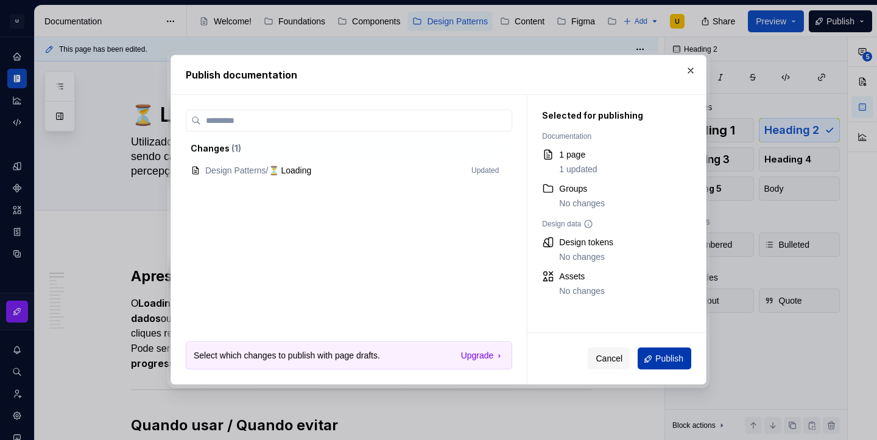 This screenshot has height=440, width=877. What do you see at coordinates (670, 359) in the screenshot?
I see `span: Publish` at bounding box center [670, 359].